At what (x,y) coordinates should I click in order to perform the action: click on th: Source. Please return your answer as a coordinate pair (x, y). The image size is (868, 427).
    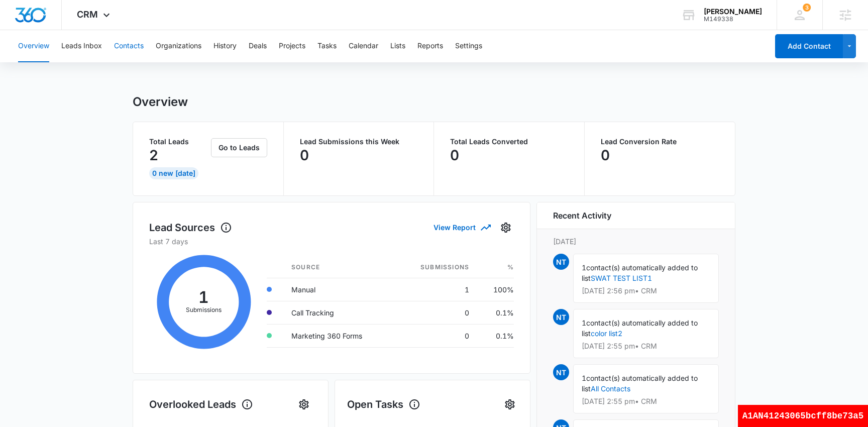
    Looking at the image, I should click on (339, 267).